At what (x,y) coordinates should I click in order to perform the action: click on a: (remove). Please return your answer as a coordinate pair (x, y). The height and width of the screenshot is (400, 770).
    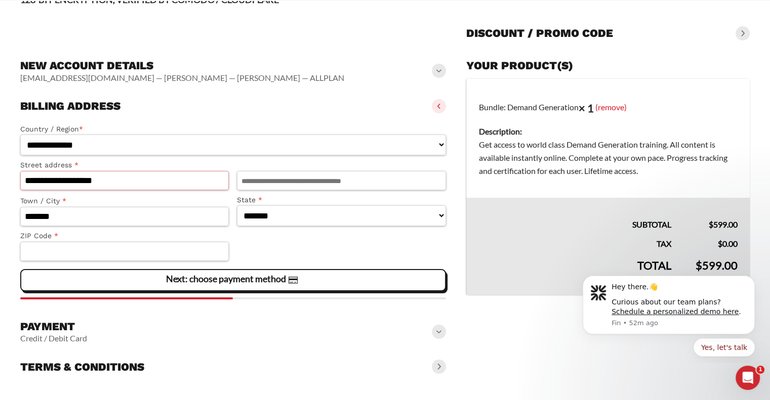
    Looking at the image, I should click on (611, 106).